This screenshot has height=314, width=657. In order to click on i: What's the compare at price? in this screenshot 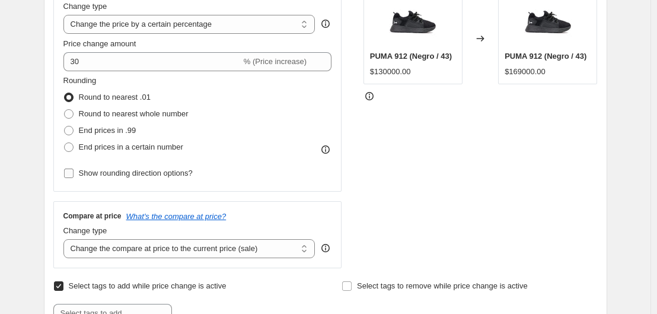, I will do `click(176, 216)`.